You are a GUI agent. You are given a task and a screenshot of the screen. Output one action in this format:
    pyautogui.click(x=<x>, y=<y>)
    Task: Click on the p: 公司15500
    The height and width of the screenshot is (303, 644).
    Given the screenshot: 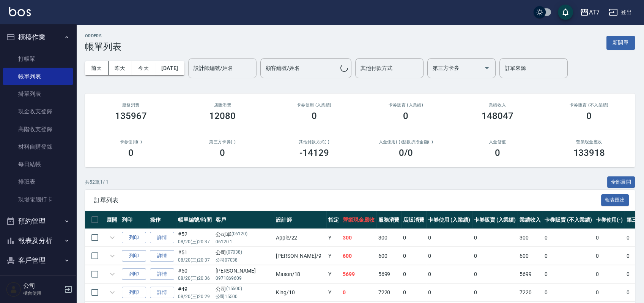 What is the action you would take?
    pyautogui.click(x=244, y=296)
    